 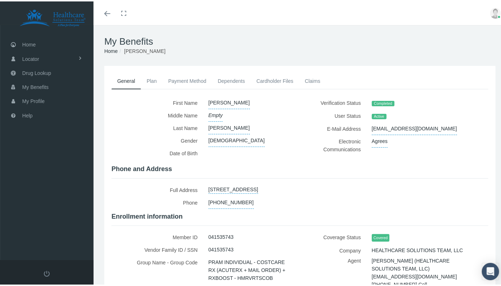 I want to click on span: Locator, so click(x=31, y=58).